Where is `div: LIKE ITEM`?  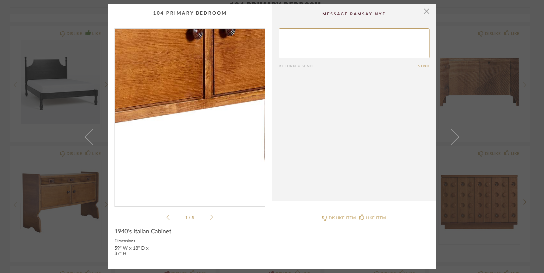
div: LIKE ITEM is located at coordinates (376, 218).